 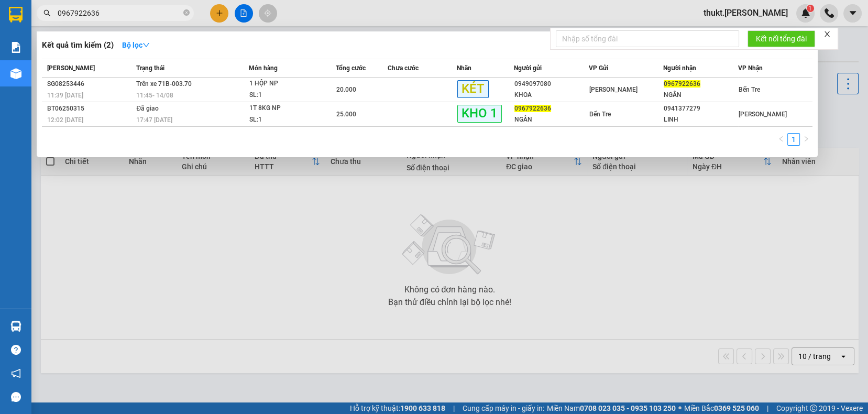 I want to click on button: right, so click(x=806, y=139).